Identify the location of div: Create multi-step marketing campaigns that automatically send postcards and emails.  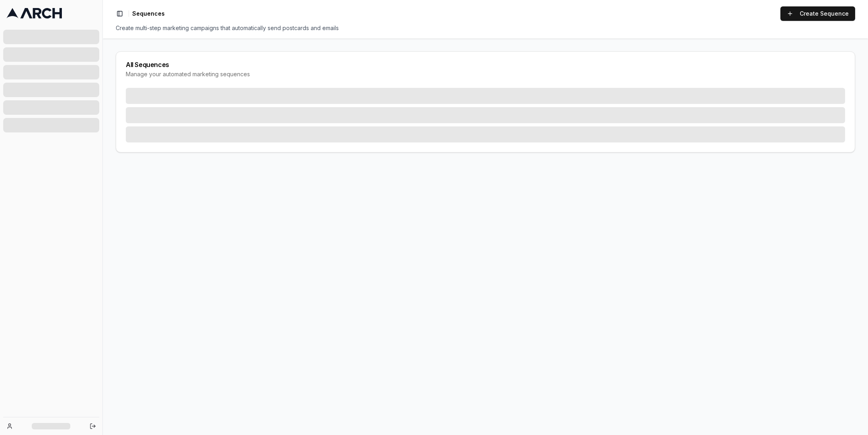
(485, 28).